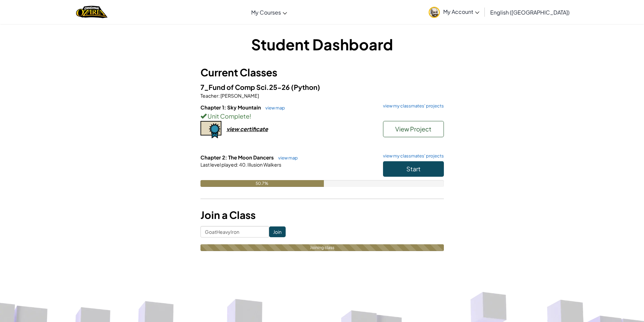 The image size is (644, 322). What do you see at coordinates (434, 12) in the screenshot?
I see `img: avatar` at bounding box center [434, 12].